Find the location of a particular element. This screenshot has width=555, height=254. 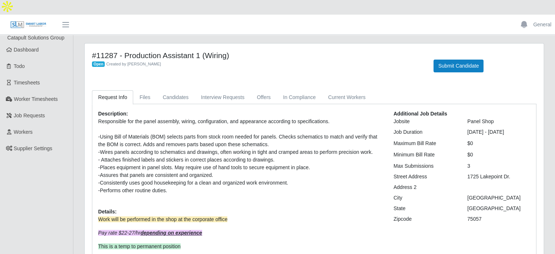

a: Current Workers is located at coordinates (347, 97).